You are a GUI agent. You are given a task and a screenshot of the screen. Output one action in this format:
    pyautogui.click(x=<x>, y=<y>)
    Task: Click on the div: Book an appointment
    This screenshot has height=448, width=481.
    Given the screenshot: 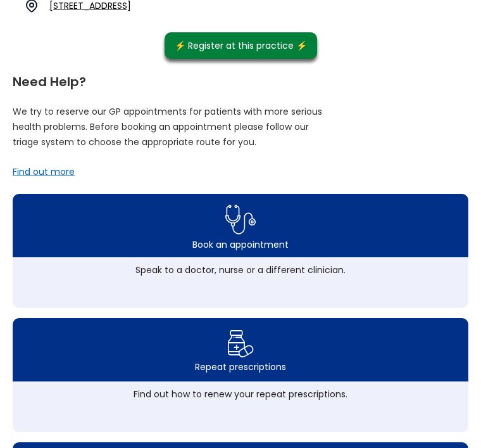 What is the action you would take?
    pyautogui.click(x=241, y=244)
    